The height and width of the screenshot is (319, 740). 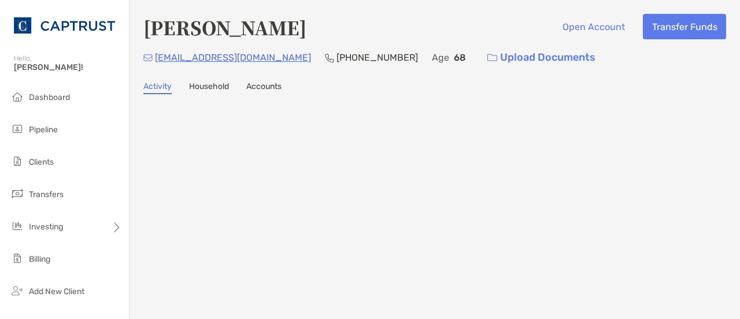 What do you see at coordinates (440, 57) in the screenshot?
I see `p: Age` at bounding box center [440, 57].